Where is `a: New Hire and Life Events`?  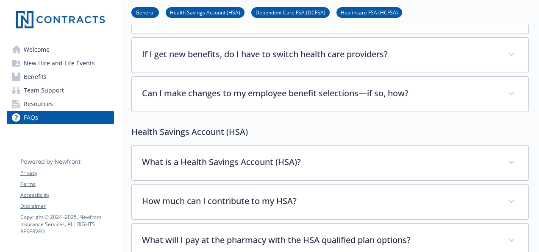 a: New Hire and Life Events is located at coordinates (60, 63).